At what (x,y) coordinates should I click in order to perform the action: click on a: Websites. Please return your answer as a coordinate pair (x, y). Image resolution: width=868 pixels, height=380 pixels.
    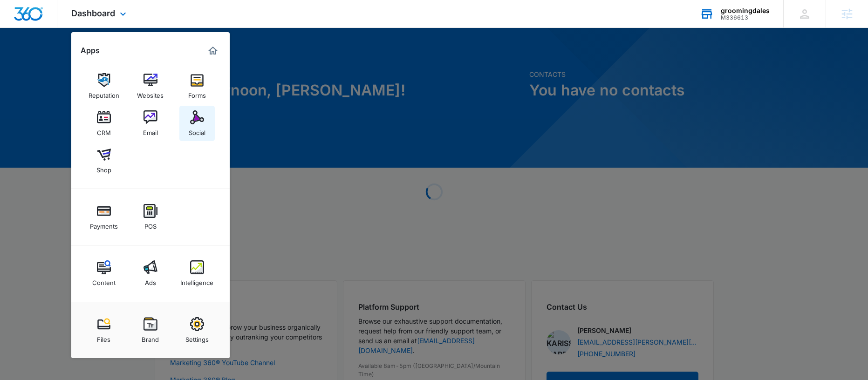
    Looking at the image, I should click on (151, 86).